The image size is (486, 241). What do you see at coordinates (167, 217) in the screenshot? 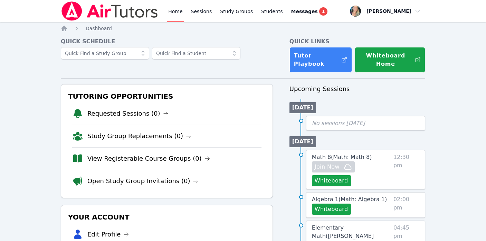
I see `h3: Your Account` at bounding box center [167, 217].